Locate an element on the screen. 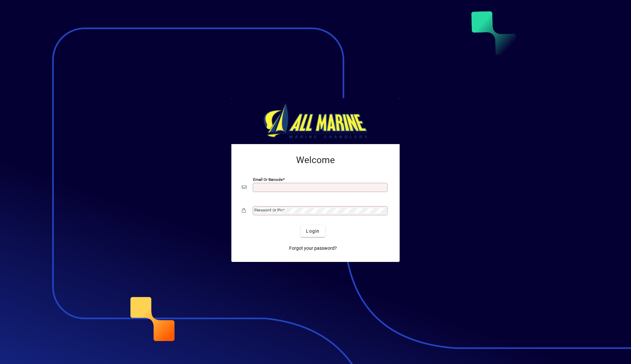 The height and width of the screenshot is (364, 631). mat-label: Email or Barcode is located at coordinates (268, 179).